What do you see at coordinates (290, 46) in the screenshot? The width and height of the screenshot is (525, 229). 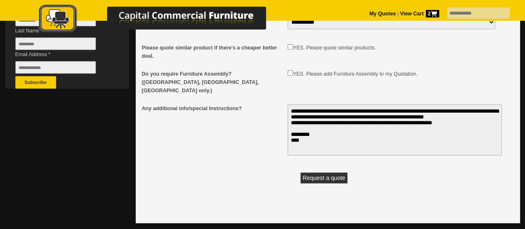 I see `input: Please quote similar product if there's a cheaper better deal.` at bounding box center [290, 46].